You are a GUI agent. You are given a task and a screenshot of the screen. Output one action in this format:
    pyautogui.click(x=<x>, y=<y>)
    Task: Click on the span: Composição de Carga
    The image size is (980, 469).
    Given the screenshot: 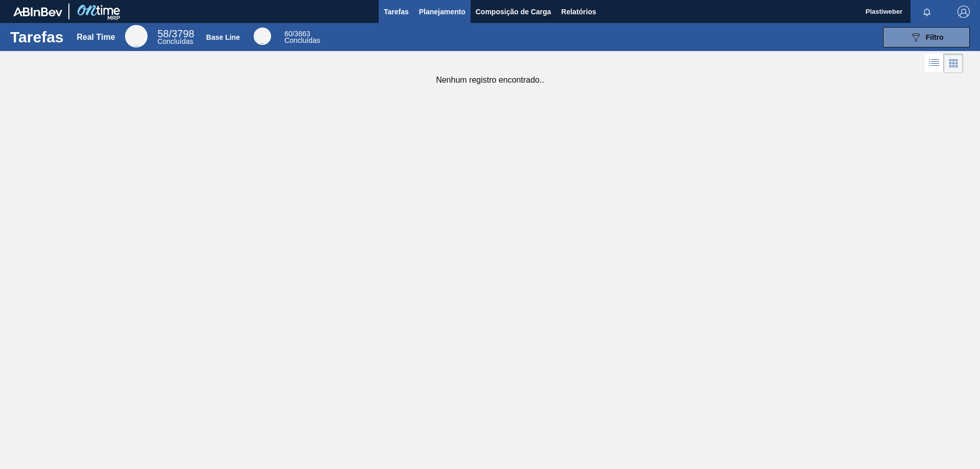 What is the action you would take?
    pyautogui.click(x=514, y=11)
    